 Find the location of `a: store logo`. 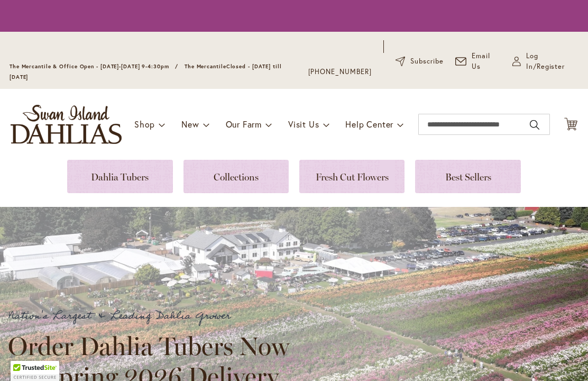

a: store logo is located at coordinates (66, 124).